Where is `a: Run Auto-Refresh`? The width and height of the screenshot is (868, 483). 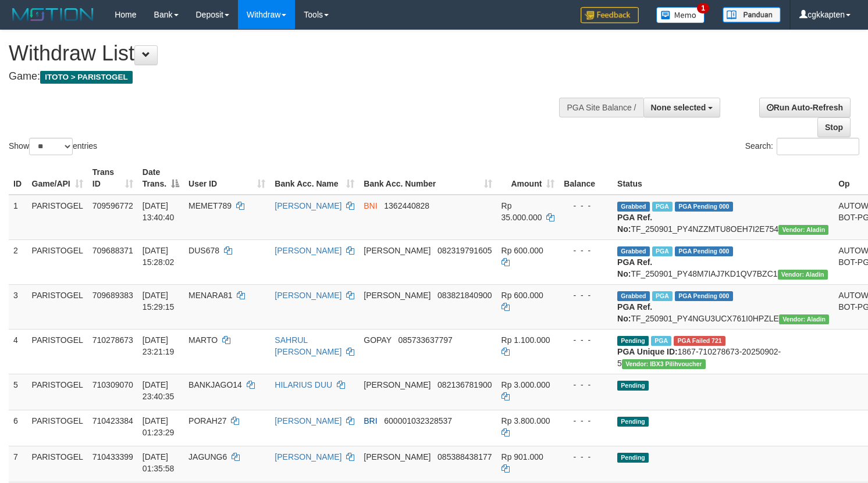 a: Run Auto-Refresh is located at coordinates (804, 108).